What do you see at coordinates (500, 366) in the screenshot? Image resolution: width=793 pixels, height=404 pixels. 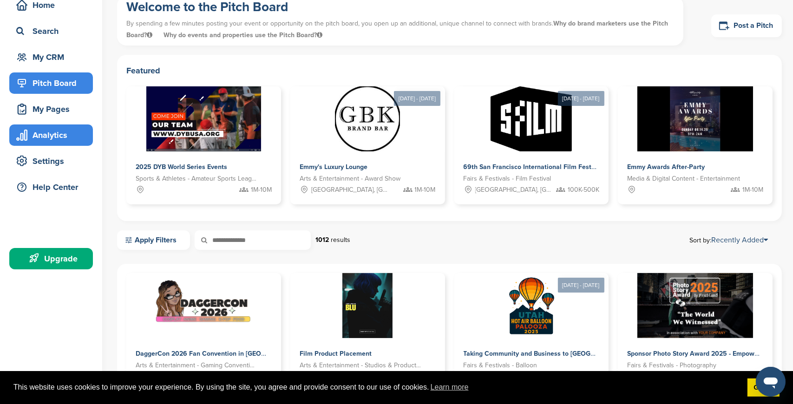 I see `span: Fairs & Festivals - Balloon` at bounding box center [500, 366].